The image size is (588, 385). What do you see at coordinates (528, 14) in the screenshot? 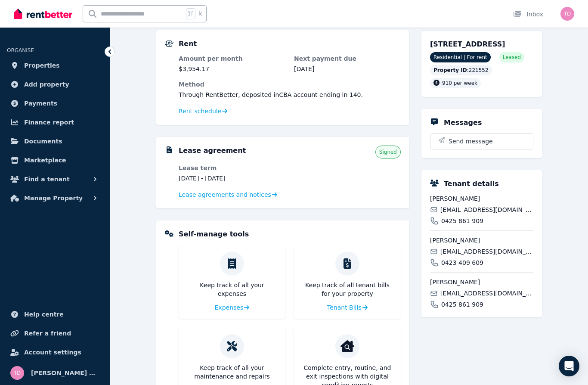
I see `div: Inbox` at bounding box center [528, 14].